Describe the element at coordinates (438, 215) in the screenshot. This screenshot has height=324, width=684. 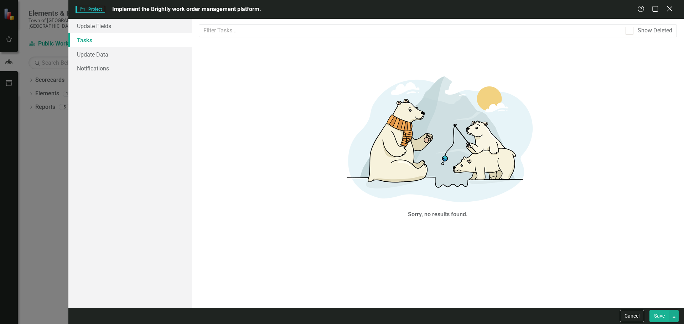
I see `div: Sorry, no results found.` at that location.